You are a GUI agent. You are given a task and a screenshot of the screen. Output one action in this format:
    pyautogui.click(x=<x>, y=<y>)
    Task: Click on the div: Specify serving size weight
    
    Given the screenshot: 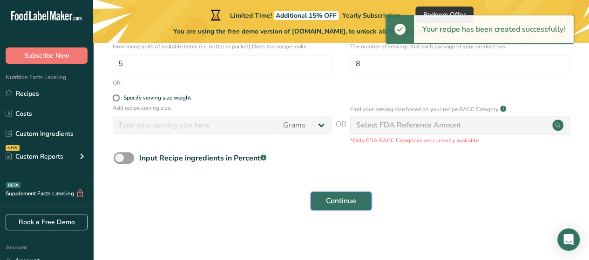 What is the action you would take?
    pyautogui.click(x=157, y=98)
    